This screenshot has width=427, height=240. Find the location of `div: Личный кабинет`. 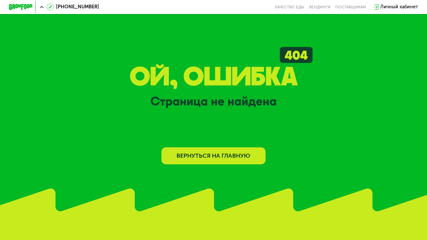

div: Личный кабинет is located at coordinates (399, 7).